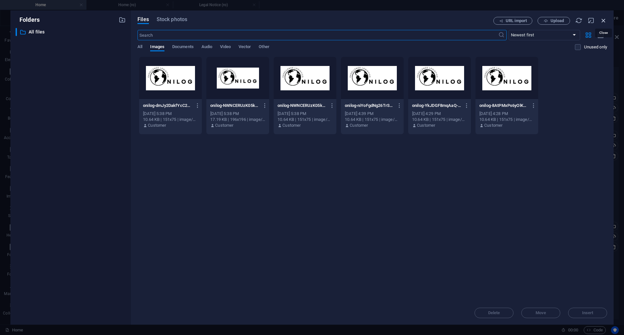 This screenshot has height=335, width=624. I want to click on span: Documents, so click(183, 47).